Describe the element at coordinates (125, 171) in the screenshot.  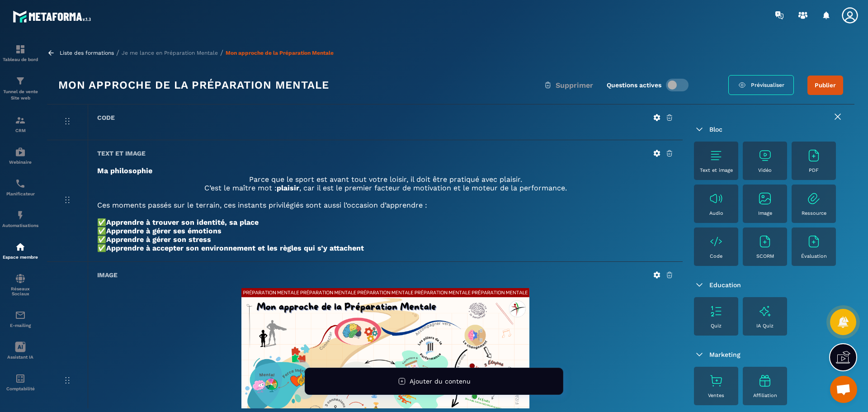
I see `strong: Ma philosophie` at that location.